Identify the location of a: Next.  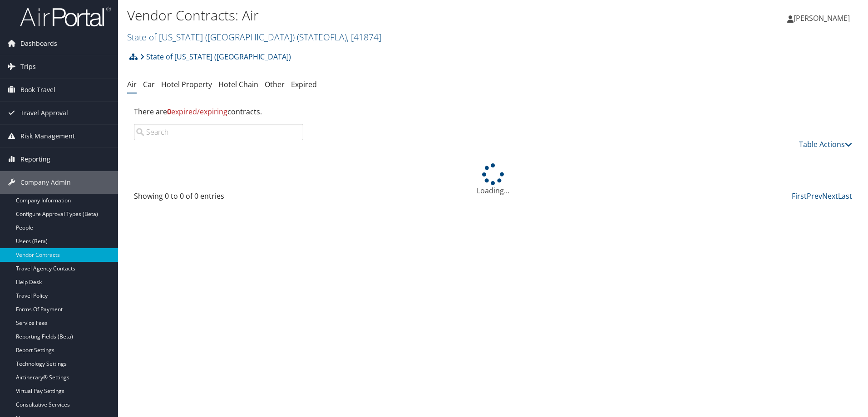
(830, 196).